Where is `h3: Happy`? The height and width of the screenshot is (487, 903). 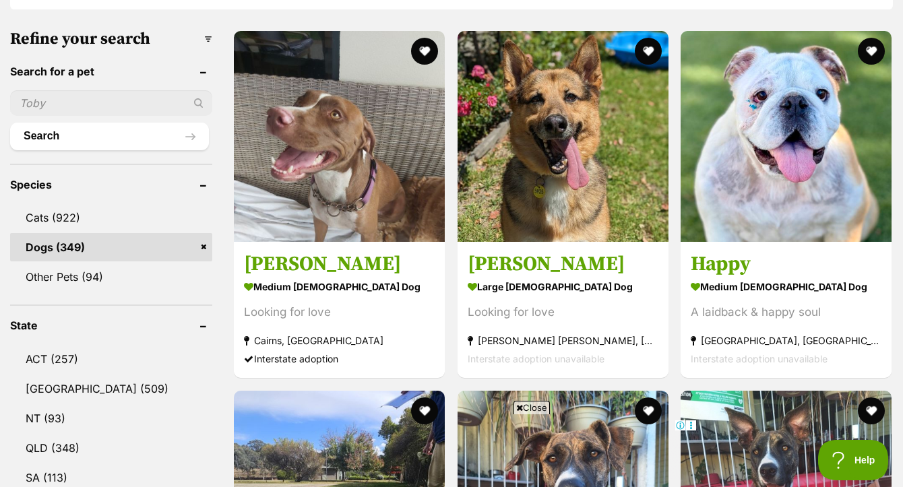 h3: Happy is located at coordinates (785, 264).